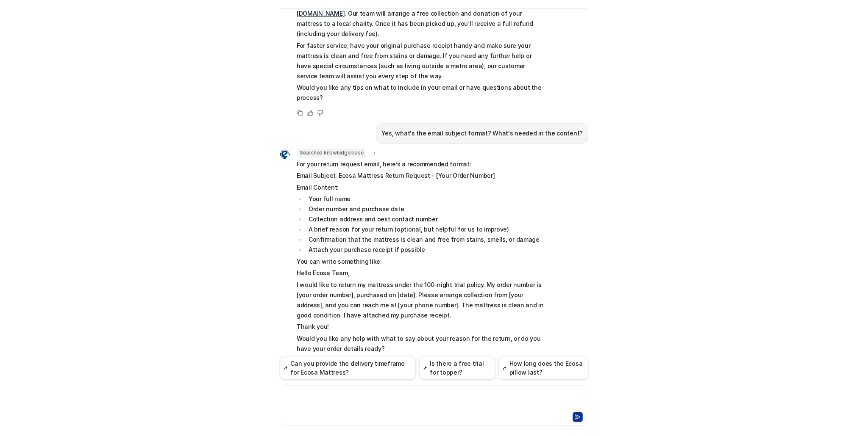 The width and height of the screenshot is (868, 436). What do you see at coordinates (457, 368) in the screenshot?
I see `button: Is there a free trial for topper?` at bounding box center [457, 368].